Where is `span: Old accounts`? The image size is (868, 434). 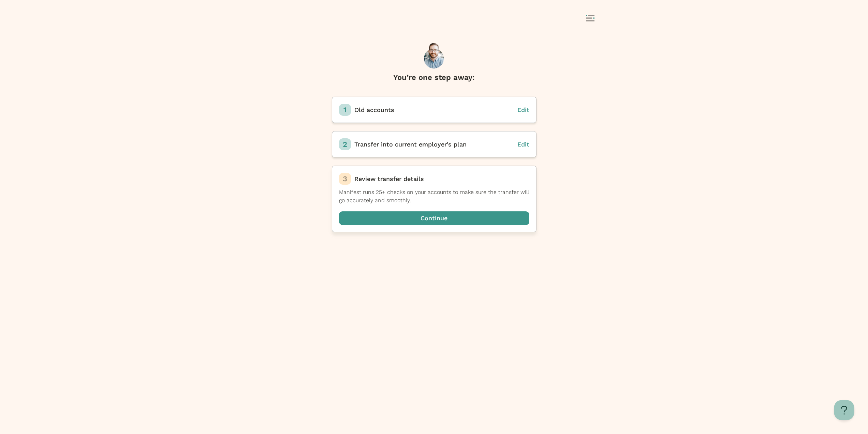
span: Old accounts is located at coordinates (374, 109).